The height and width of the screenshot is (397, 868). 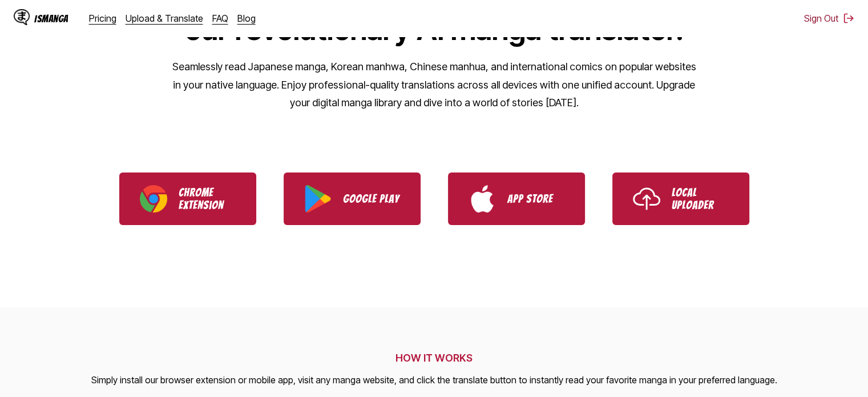 I want to click on img: Google Play logo, so click(x=318, y=198).